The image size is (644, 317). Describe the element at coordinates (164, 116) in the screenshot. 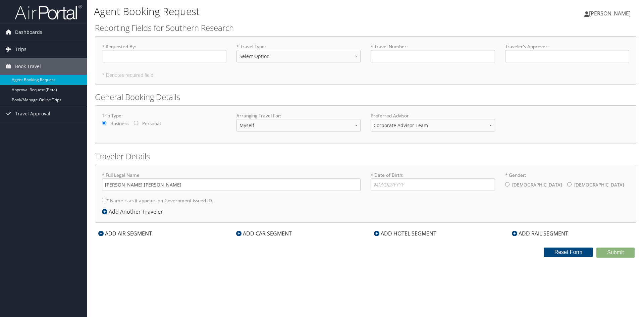

I see `label: Trip Type:` at that location.